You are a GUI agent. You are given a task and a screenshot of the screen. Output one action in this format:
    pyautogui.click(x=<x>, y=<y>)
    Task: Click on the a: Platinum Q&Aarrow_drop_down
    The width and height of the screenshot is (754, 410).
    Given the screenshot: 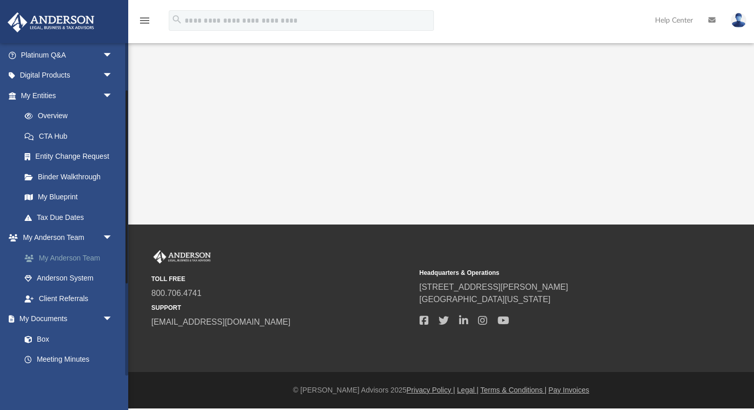 What is the action you would take?
    pyautogui.click(x=68, y=55)
    